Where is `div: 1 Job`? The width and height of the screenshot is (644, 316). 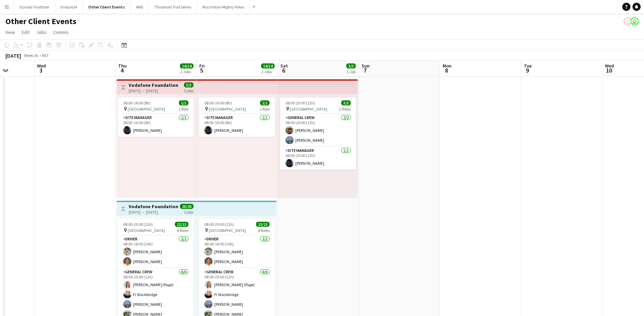
div: 1 Job is located at coordinates (351, 72).